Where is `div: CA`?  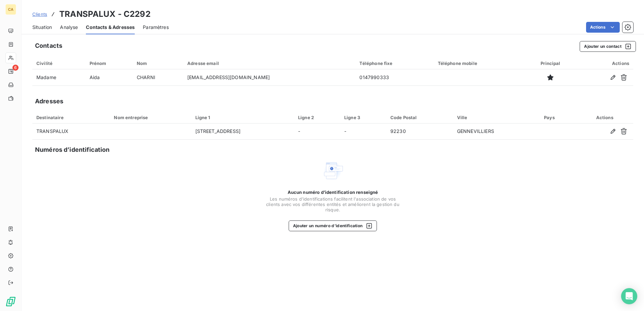 div: CA is located at coordinates (11, 9).